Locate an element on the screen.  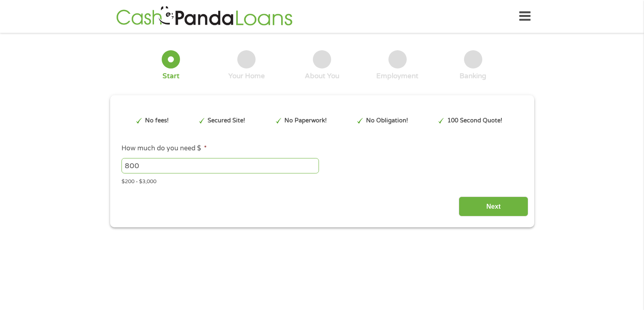
p: No fees! is located at coordinates (157, 121).